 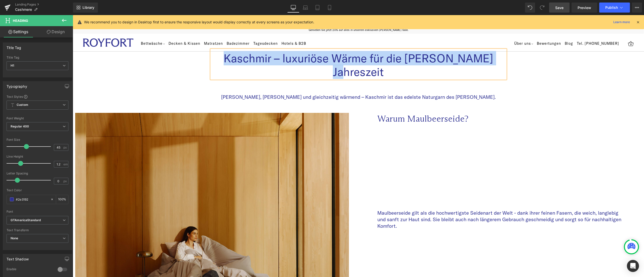 I want to click on i: GTAmericaStandard, so click(x=25, y=220).